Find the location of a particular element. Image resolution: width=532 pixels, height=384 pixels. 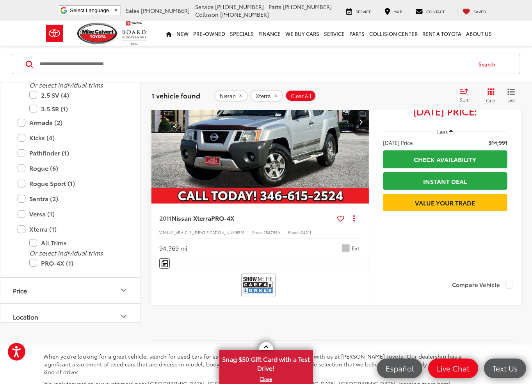

span: $14,991 is located at coordinates (498, 143).